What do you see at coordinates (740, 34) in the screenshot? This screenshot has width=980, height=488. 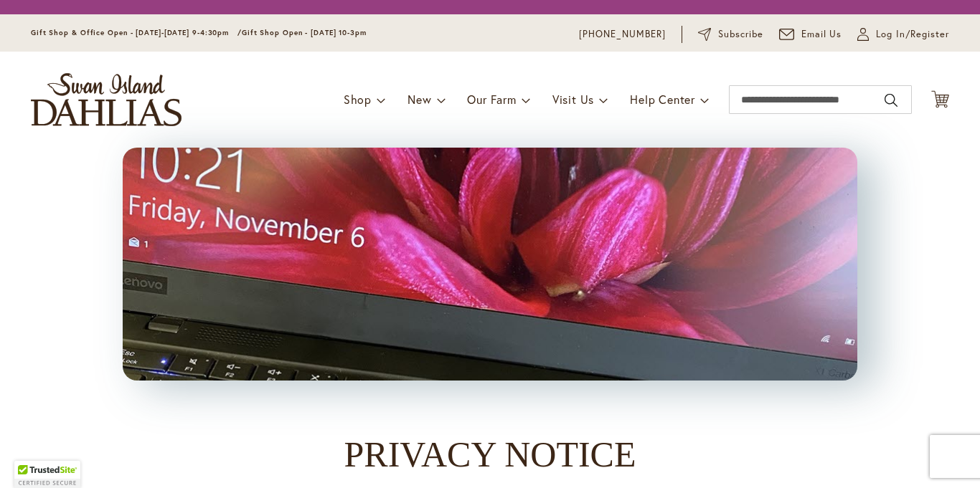 I see `span: Subscribe` at bounding box center [740, 34].